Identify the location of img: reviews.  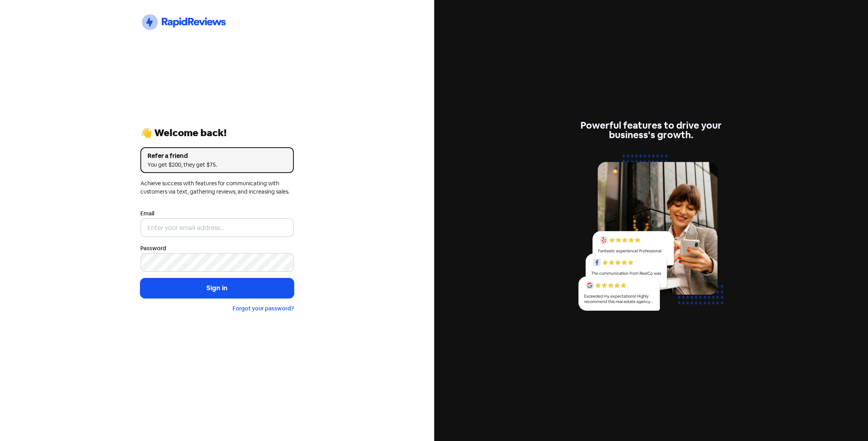
(651, 235).